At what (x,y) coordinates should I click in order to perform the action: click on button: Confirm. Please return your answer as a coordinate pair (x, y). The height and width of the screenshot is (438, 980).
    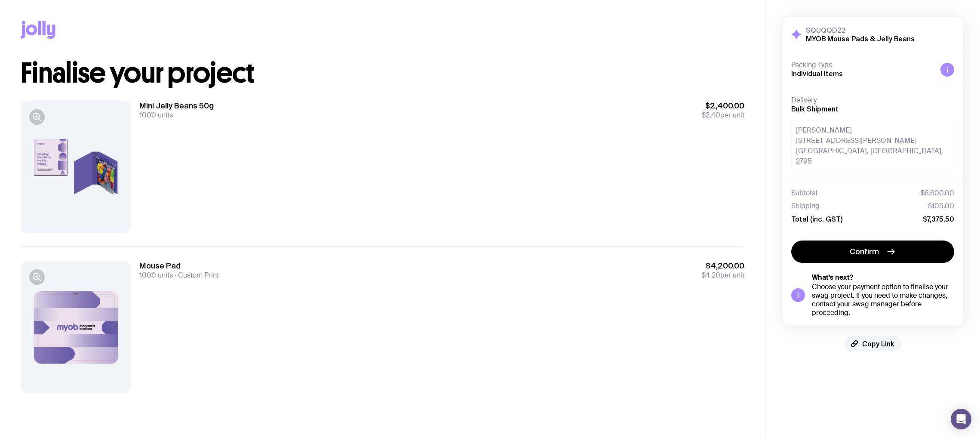
    Looking at the image, I should click on (872, 252).